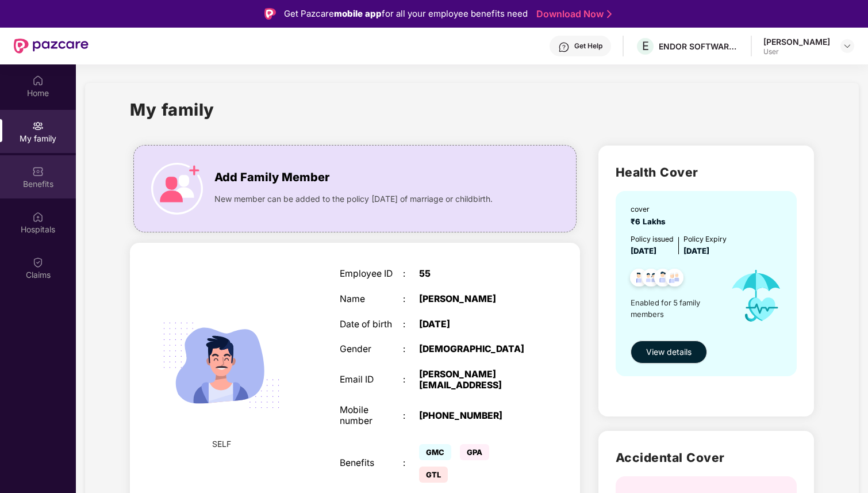 This screenshot has height=493, width=868. What do you see at coordinates (37, 262) in the screenshot?
I see `img: svg+xml;base64,PHN2ZyBpZD0iQ2xhaW0iIHhtbG5zPSJodHRwOi8vd3d3LnczLm9yZy8yMDAwL3N2ZyIgd2lkdGg9IjIwIi...` at bounding box center [37, 262].